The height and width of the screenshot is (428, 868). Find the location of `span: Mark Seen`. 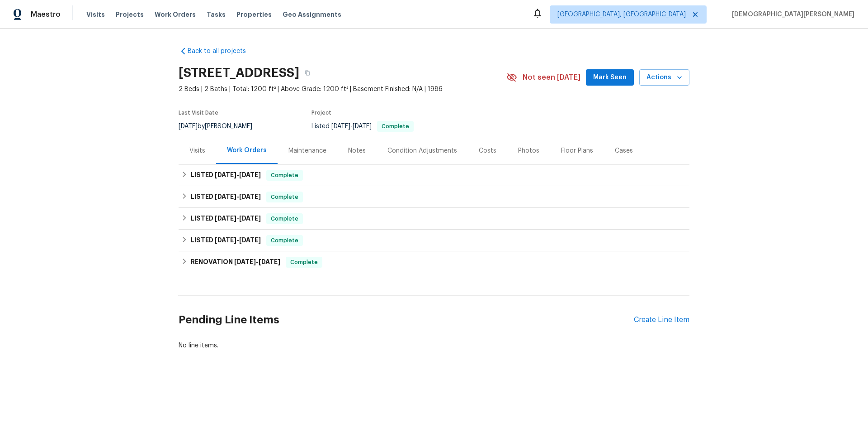

span: Mark Seen is located at coordinates (610, 77).